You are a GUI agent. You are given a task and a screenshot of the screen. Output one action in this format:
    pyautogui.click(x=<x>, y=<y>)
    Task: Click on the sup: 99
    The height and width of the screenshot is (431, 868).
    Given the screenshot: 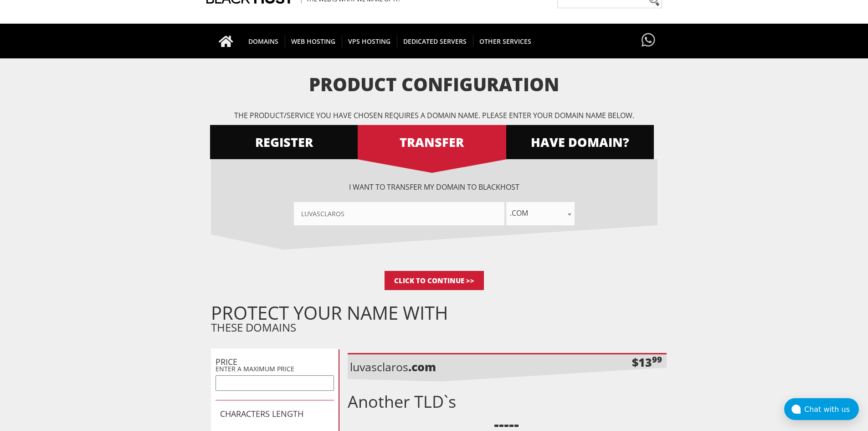 What is the action you would take?
    pyautogui.click(x=657, y=359)
    